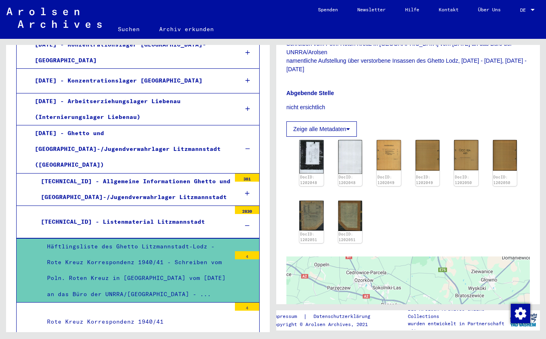  What do you see at coordinates (136, 270) in the screenshot?
I see `div: Häftlingsliste des Ghetto Litzmannstadt-Lodz - Rote Kreuz Korrespondenz 1940/41 - Schreiben vom P...` at bounding box center [136, 270].